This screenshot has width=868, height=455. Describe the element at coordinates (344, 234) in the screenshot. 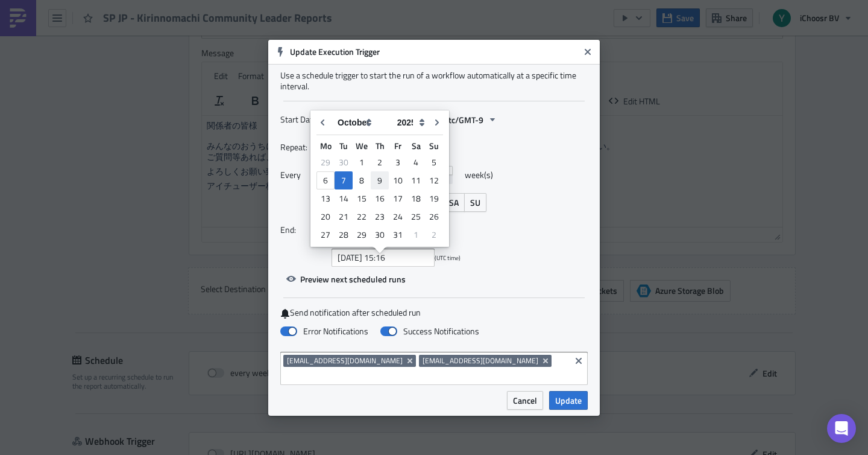

I see `div: Tue Oct 28 2025` at that location.